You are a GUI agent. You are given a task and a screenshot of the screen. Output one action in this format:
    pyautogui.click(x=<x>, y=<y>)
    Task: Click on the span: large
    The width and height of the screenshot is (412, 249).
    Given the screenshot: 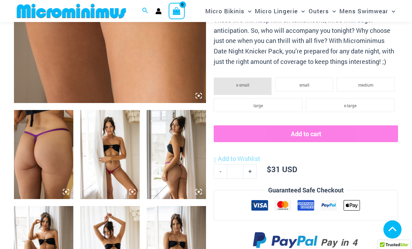 What is the action you would take?
    pyautogui.click(x=258, y=105)
    